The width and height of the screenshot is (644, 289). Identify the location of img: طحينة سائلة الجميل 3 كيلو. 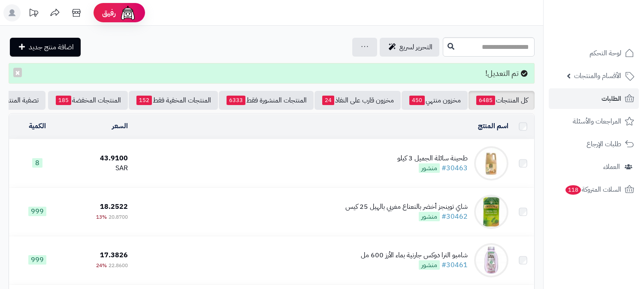
(491, 164).